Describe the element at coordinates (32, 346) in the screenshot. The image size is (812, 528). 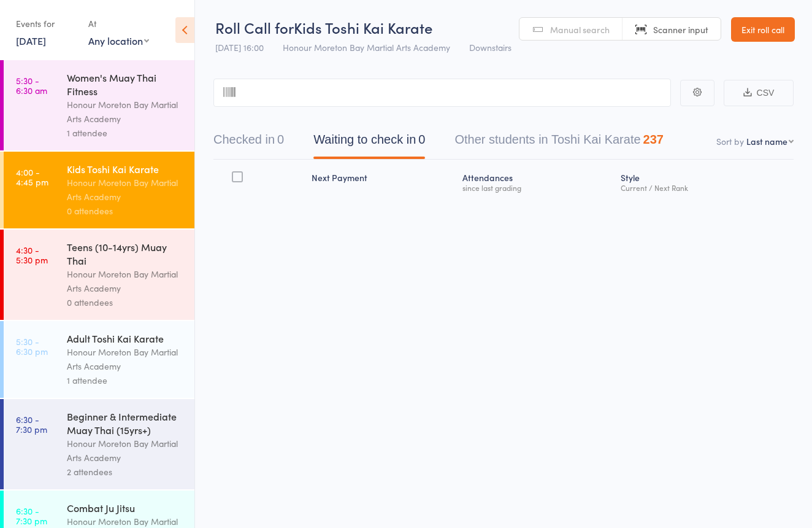
I see `time: 5:30 - 6:30 pm` at that location.